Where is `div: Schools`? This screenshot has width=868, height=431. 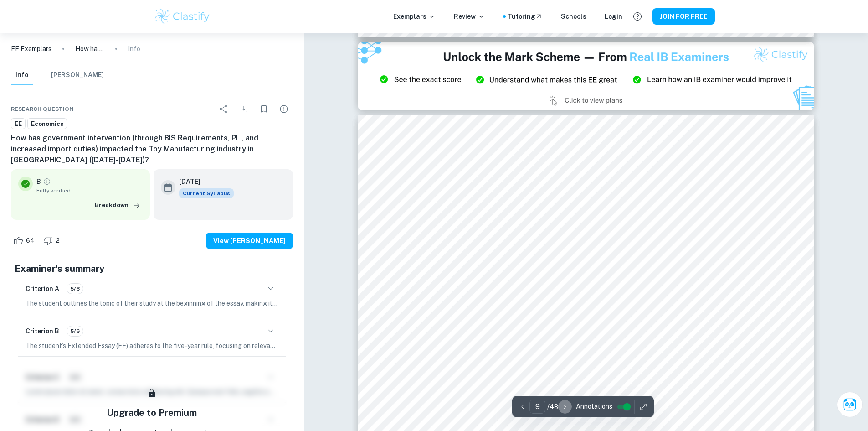 div: Schools is located at coordinates (574, 16).